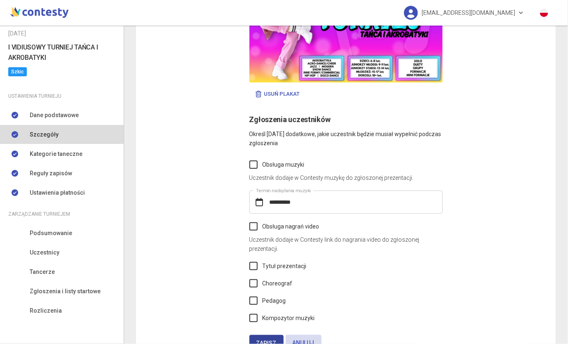 The height and width of the screenshot is (344, 568). I want to click on span: Reguły zapisów, so click(51, 173).